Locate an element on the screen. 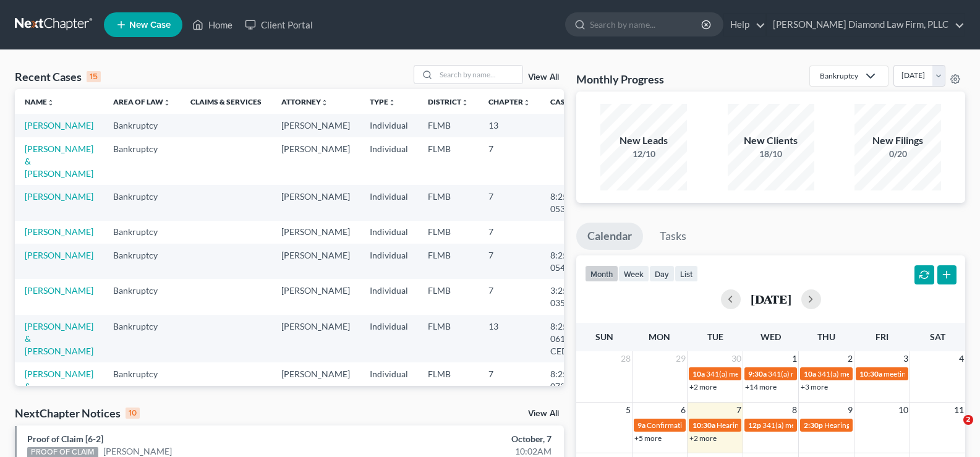 This screenshot has height=457, width=980. a: +5 more is located at coordinates (648, 438).